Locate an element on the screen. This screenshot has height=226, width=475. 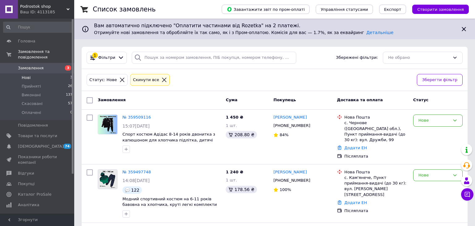
span: Доставка та оплата is located at coordinates (360, 100).